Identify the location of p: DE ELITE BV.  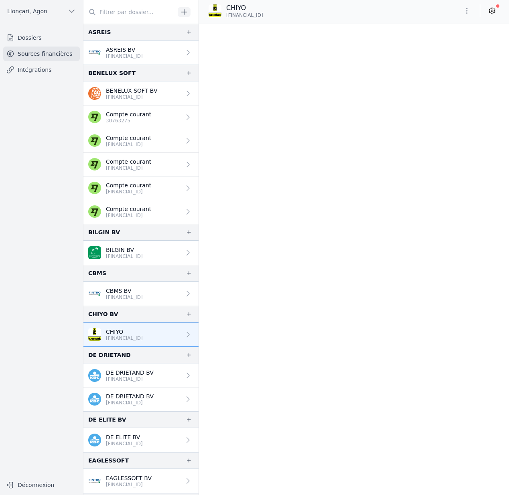
(124, 438).